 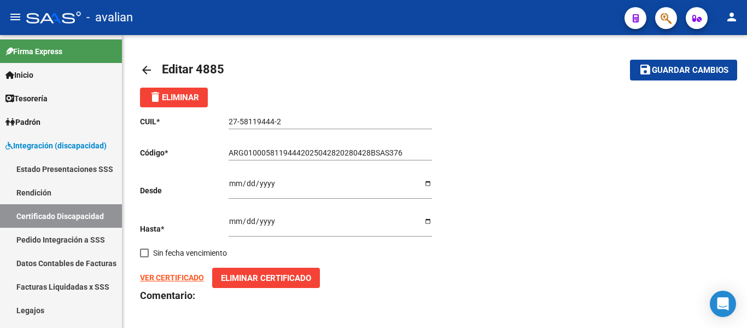 What do you see at coordinates (34, 51) in the screenshot?
I see `span: Firma Express` at bounding box center [34, 51].